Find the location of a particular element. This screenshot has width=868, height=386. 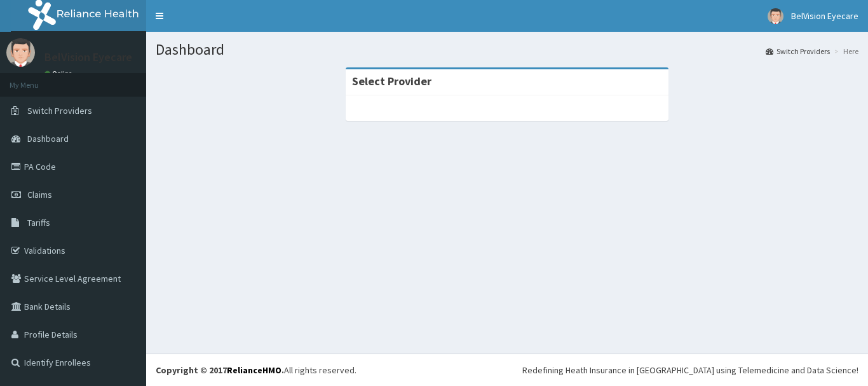

a: Switch Providers is located at coordinates (797, 51).